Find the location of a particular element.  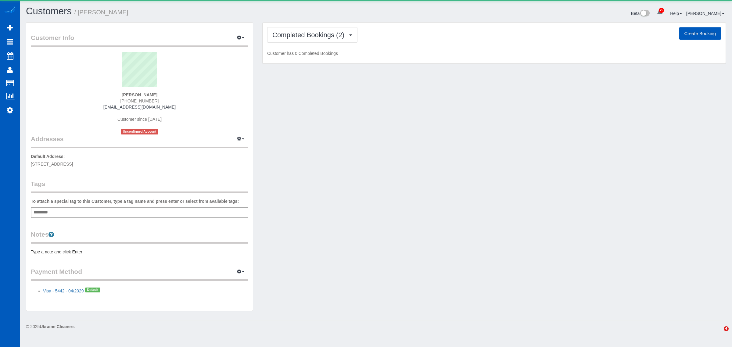

a: Customers is located at coordinates (49, 11).